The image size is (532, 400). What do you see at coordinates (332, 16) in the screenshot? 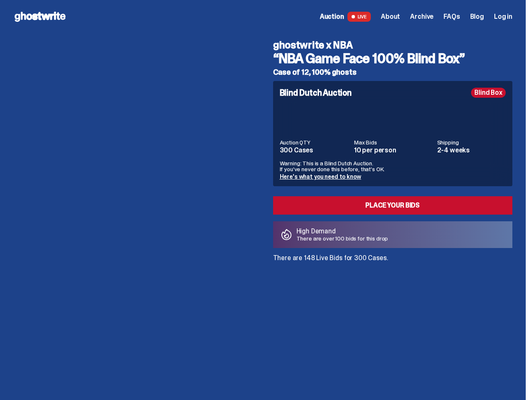
I see `span: Auction` at bounding box center [332, 16].